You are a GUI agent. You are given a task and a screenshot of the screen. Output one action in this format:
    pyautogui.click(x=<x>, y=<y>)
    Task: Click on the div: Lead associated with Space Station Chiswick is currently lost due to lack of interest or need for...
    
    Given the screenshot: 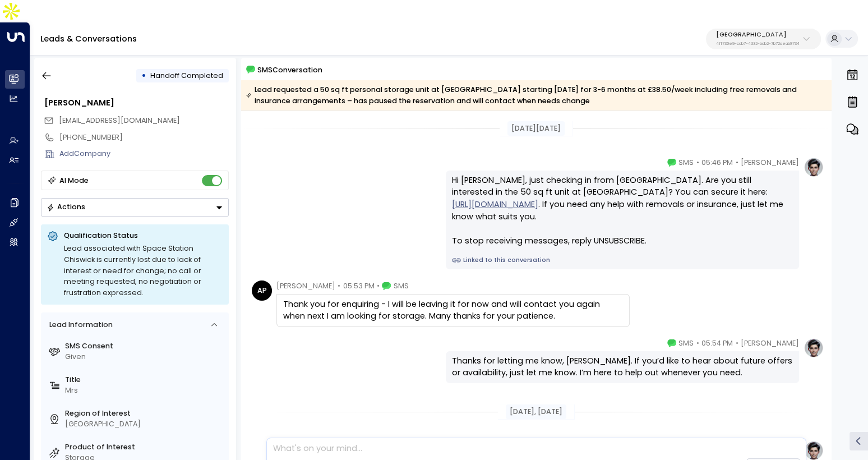 What is the action you would take?
    pyautogui.click(x=143, y=271)
    